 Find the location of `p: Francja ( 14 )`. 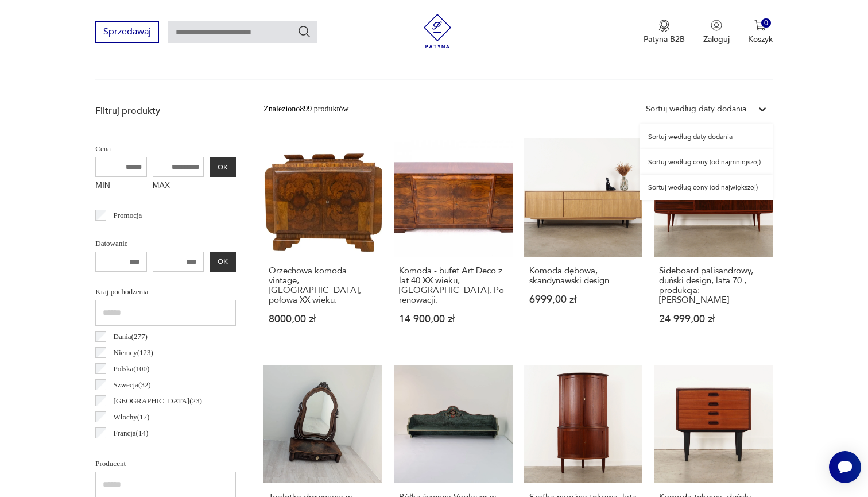

p: Francja ( 14 ) is located at coordinates (131, 433).